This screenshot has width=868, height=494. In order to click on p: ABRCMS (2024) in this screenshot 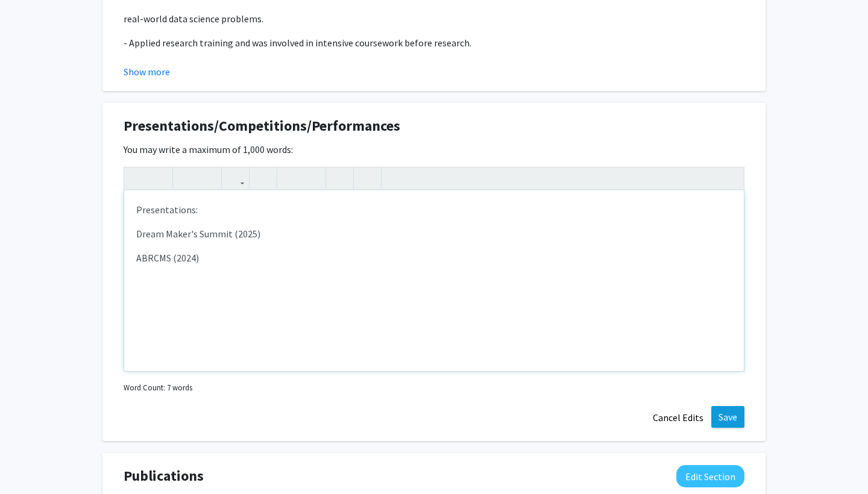, I will do `click(434, 258)`.